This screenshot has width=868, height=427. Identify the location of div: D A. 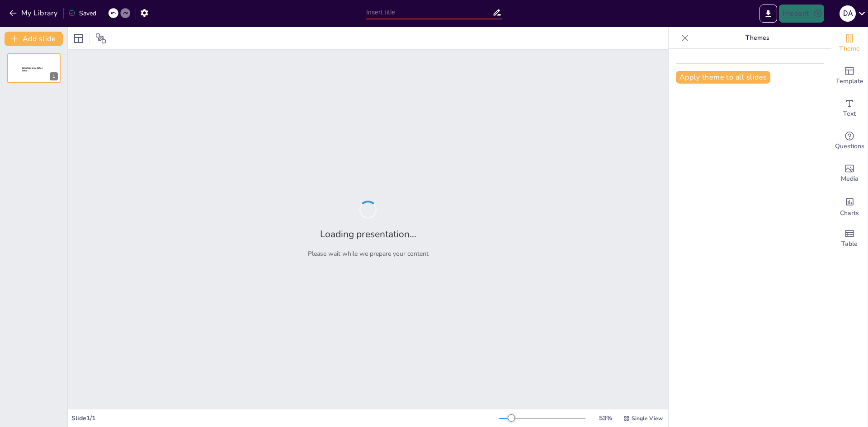
(848, 13).